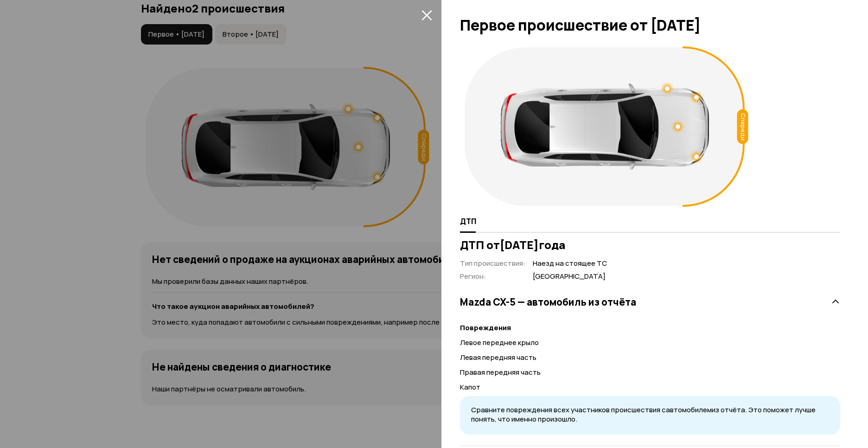 This screenshot has width=868, height=448. What do you see at coordinates (651, 343) in the screenshot?
I see `p: Левое переднее крыло` at bounding box center [651, 343].